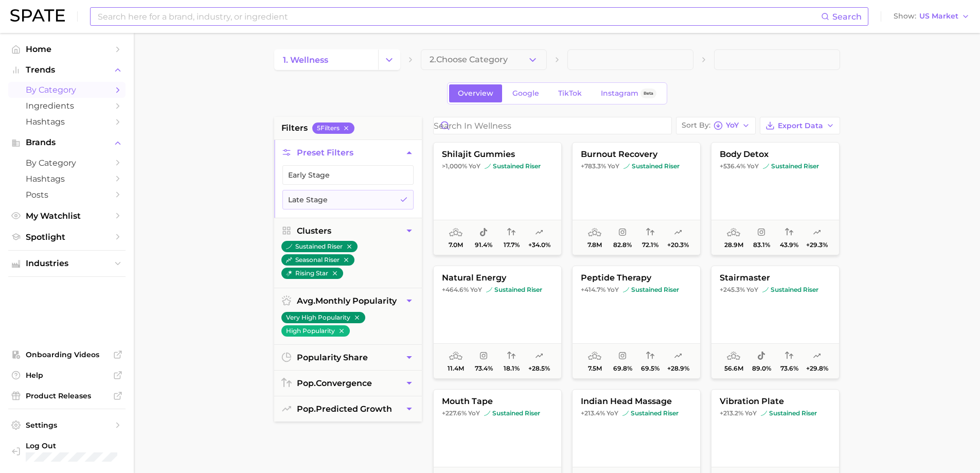 The width and height of the screenshot is (980, 473). What do you see at coordinates (67, 425) in the screenshot?
I see `span: Settings` at bounding box center [67, 425].